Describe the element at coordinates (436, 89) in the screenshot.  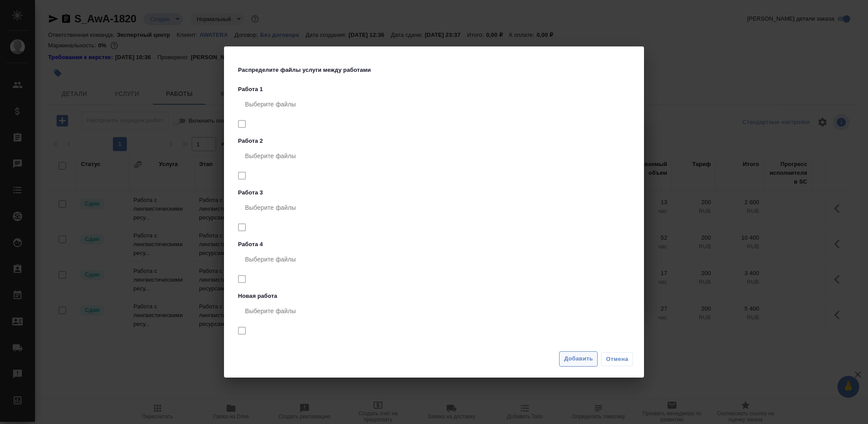
I see `p: Работа 1` at that location.